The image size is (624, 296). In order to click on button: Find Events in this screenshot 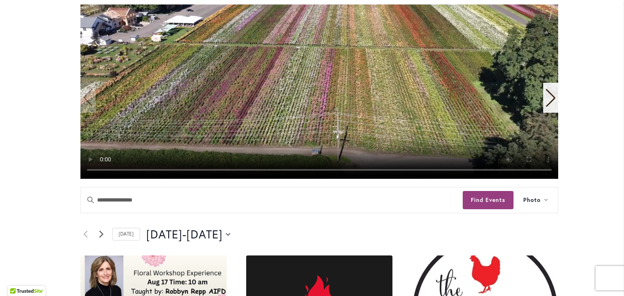, I will do `click(488, 200)`.